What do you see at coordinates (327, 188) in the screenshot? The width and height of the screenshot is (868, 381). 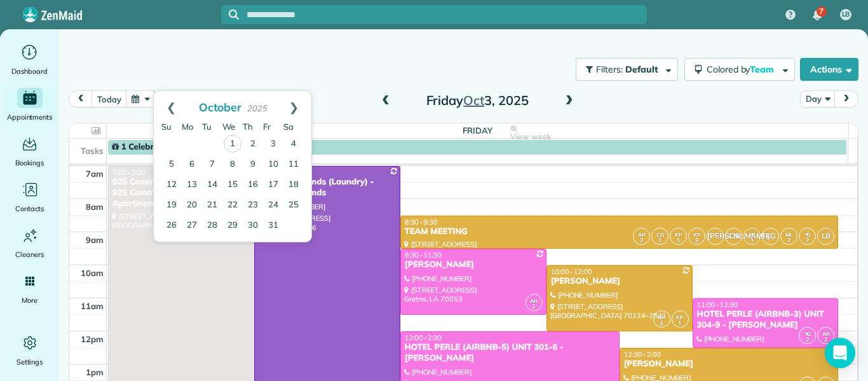 I see `div: Sweeping Hands (Laundry) - Sweeping Hands` at bounding box center [327, 188].